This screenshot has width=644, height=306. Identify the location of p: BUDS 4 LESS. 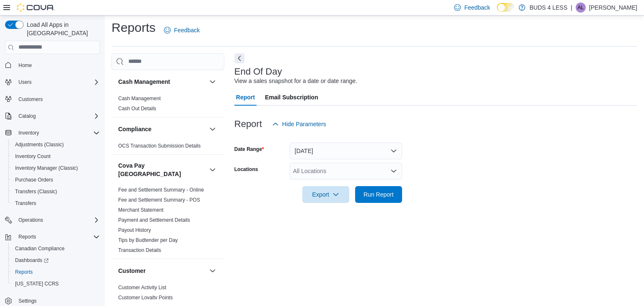
(548, 8).